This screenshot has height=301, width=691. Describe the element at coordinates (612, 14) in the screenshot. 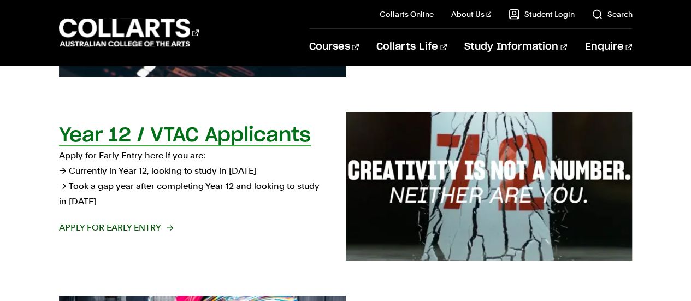

I see `a: Search` at that location.